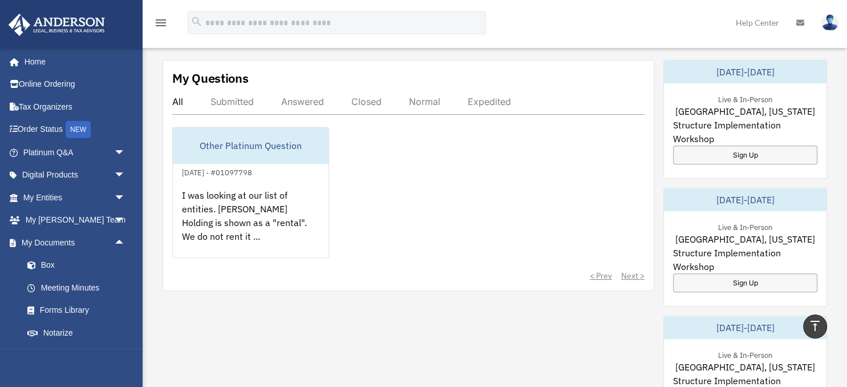 Image resolution: width=847 pixels, height=387 pixels. Describe the element at coordinates (79, 332) in the screenshot. I see `a: Notarize` at that location.